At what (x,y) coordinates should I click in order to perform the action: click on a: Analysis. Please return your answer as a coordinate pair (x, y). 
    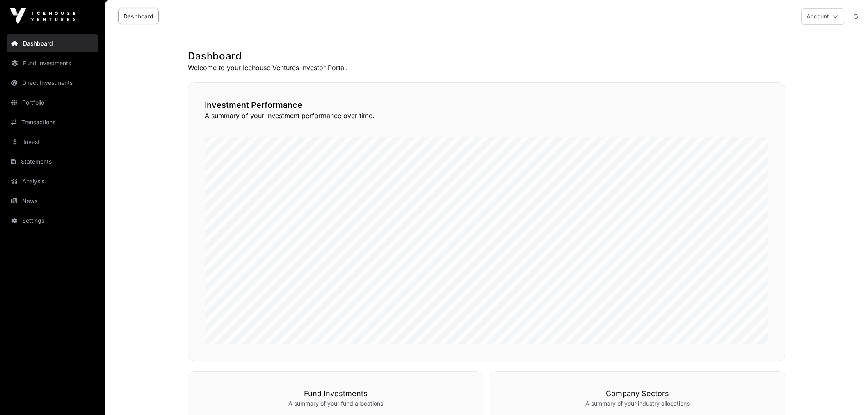
    Looking at the image, I should click on (52, 181).